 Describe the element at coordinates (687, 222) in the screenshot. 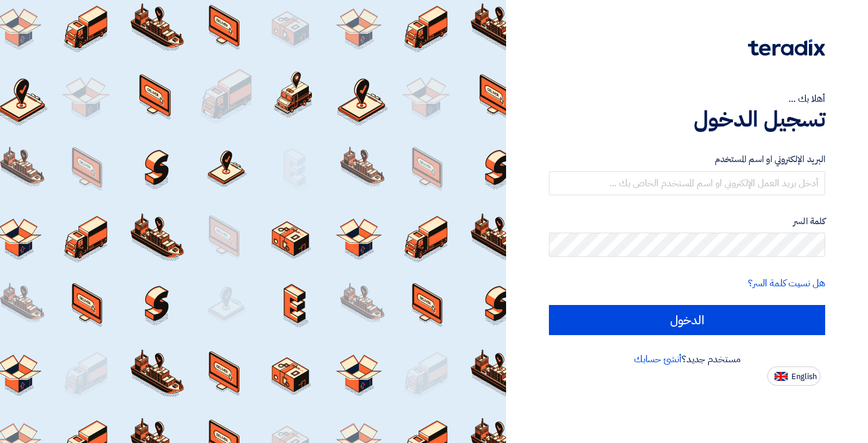

I see `label: كلمة السر` at that location.